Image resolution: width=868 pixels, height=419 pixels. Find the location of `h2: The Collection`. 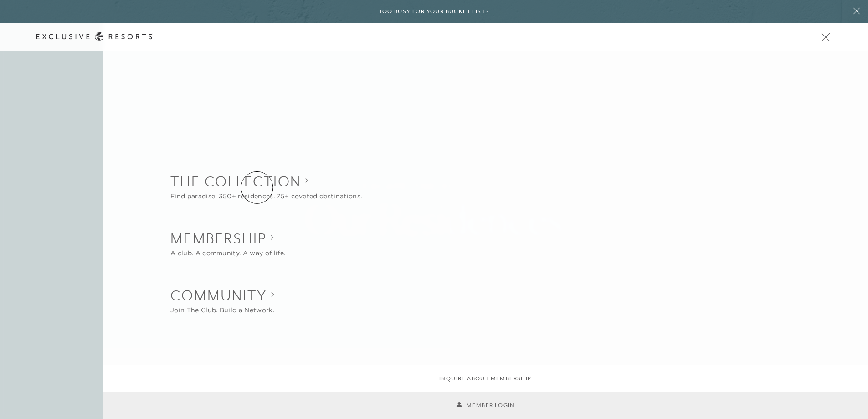

h2: The Collection is located at coordinates (266, 181).